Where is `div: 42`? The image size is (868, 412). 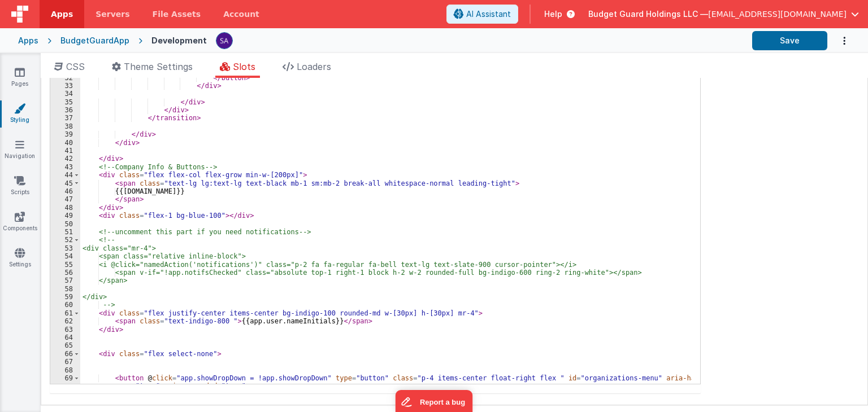
div: 42 is located at coordinates (65, 158).